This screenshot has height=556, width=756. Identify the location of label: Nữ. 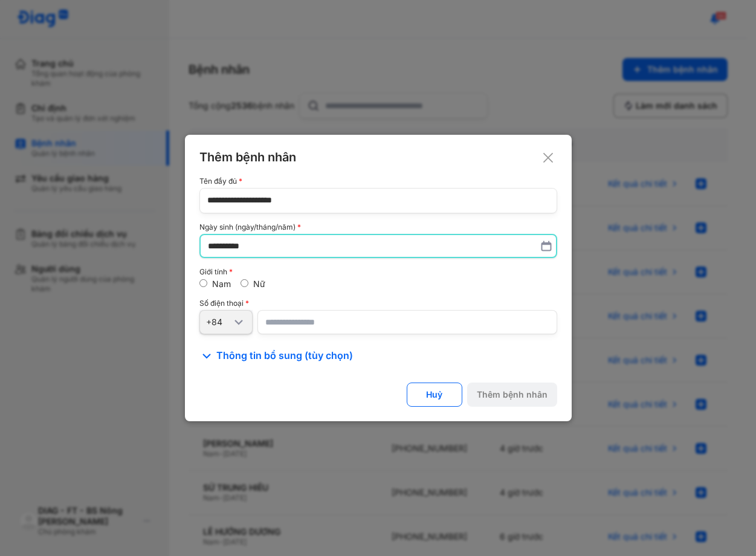
(259, 283).